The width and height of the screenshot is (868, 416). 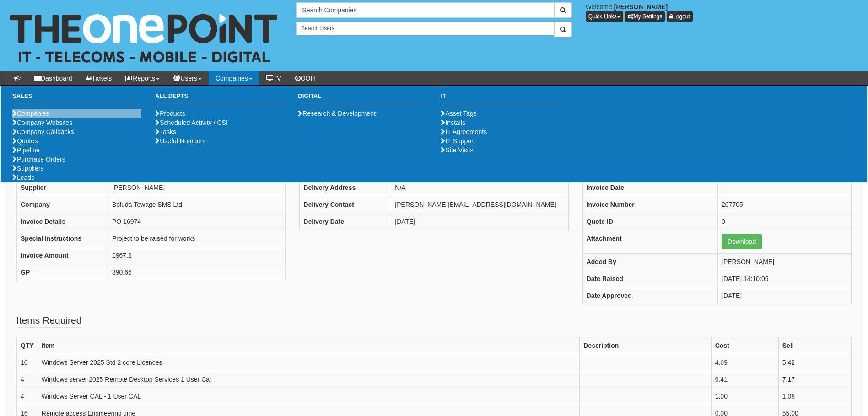 What do you see at coordinates (650, 295) in the screenshot?
I see `th: Date Approved` at bounding box center [650, 295].